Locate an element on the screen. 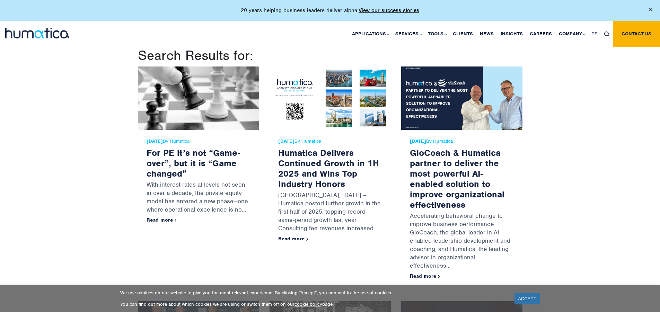 Image resolution: width=660 pixels, height=312 pixels. a: cookie policy is located at coordinates (309, 304).